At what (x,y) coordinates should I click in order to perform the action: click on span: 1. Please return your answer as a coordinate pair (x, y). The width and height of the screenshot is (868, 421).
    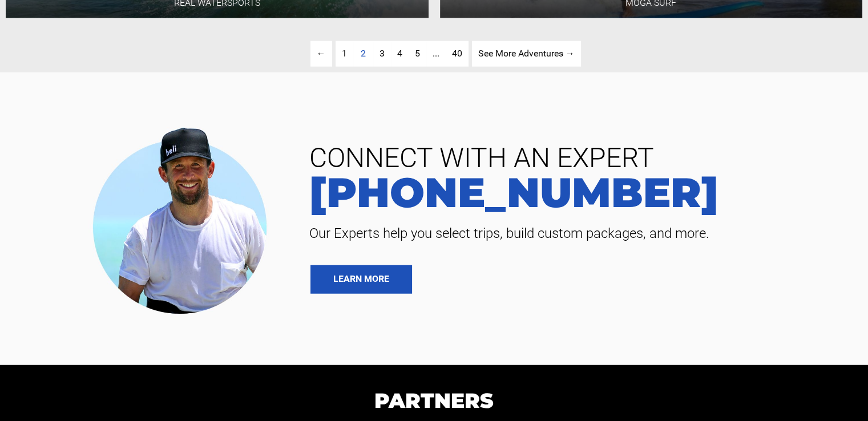
    Looking at the image, I should click on (344, 53).